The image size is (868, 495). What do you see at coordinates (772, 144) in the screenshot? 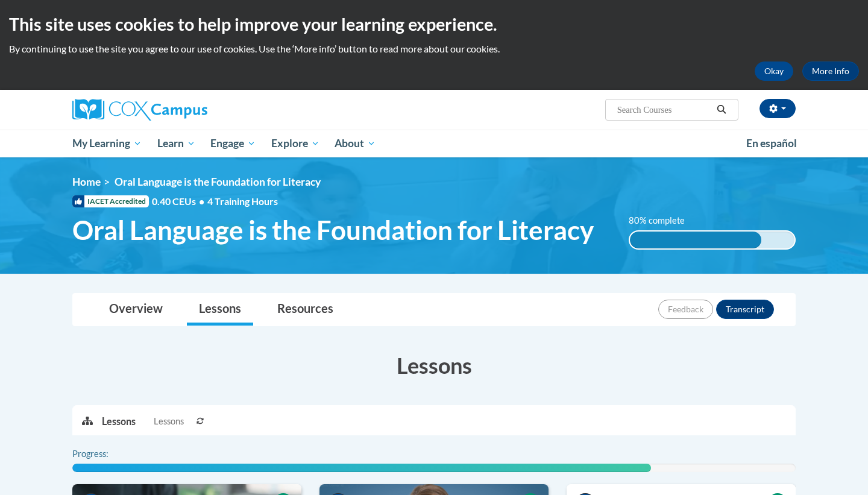
I see `a: En español` at bounding box center [772, 144].